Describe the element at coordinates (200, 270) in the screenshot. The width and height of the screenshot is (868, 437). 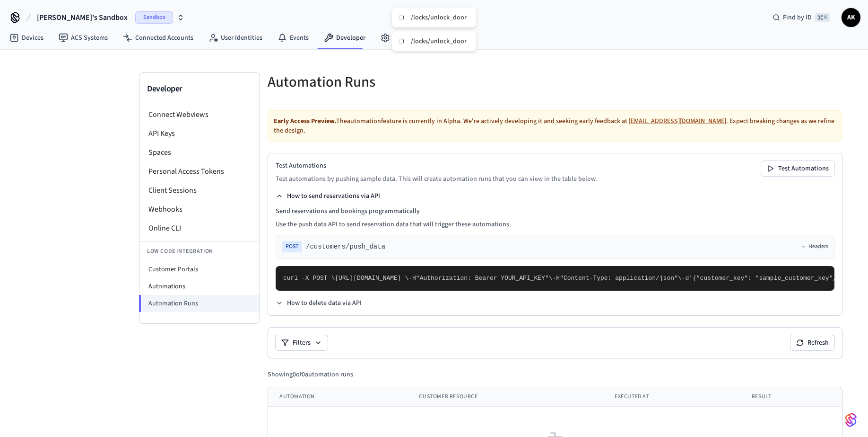
I see `li: Customer Portals` at that location.